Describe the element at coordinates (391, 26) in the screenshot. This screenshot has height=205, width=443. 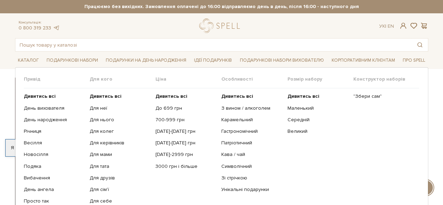
I see `a: En` at that location.